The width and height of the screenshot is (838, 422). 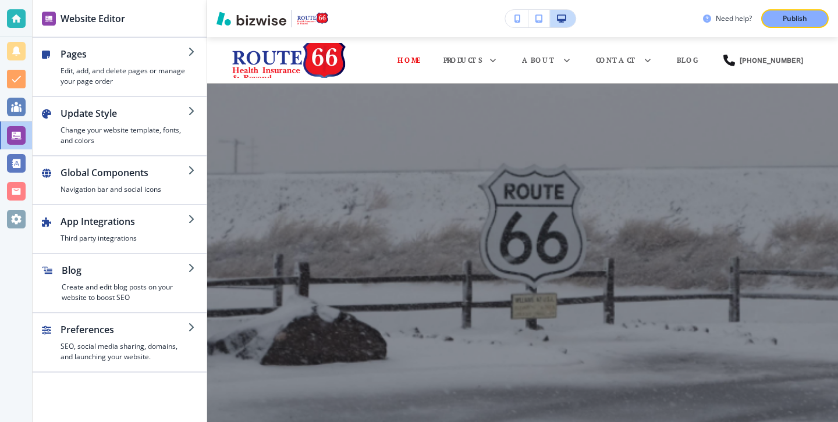 What do you see at coordinates (124, 293) in the screenshot?
I see `h4: Create and edit blog posts on your website to boost SEO` at bounding box center [124, 293].